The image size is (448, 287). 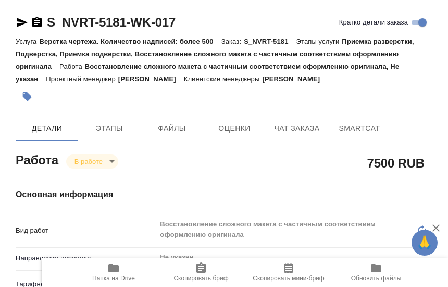 What do you see at coordinates (270, 41) in the screenshot?
I see `p: S_NVRT-5181` at bounding box center [270, 41].